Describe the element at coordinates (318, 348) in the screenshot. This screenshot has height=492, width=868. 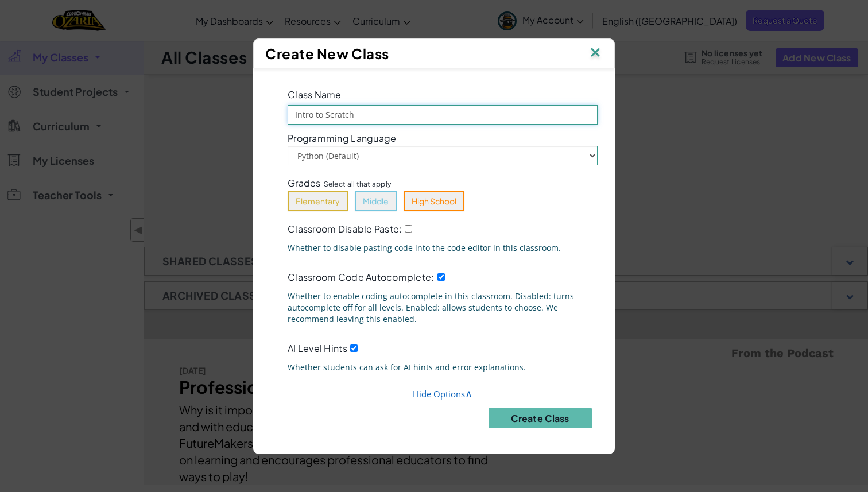
I see `span: AI Level Hints` at that location.